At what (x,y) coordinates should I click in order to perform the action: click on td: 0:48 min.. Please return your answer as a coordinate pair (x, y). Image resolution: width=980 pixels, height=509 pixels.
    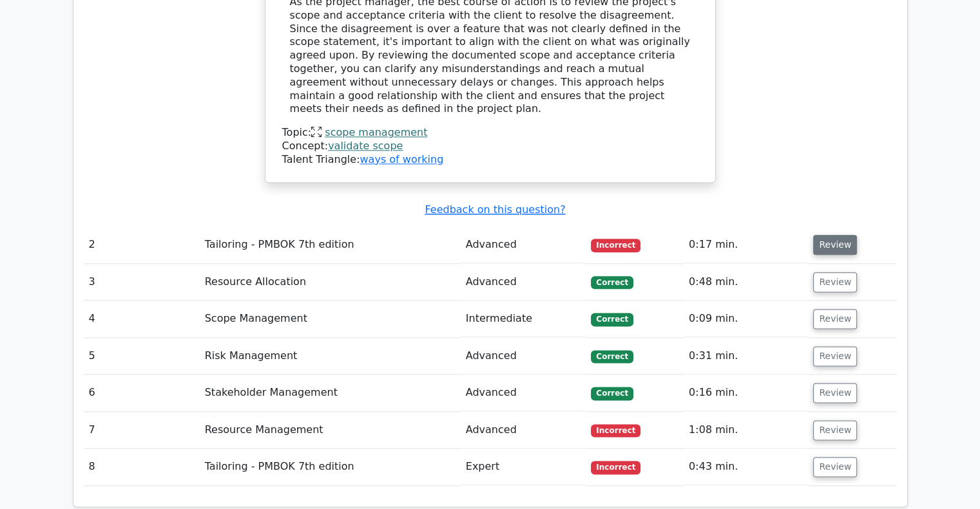
    Looking at the image, I should click on (746, 282).